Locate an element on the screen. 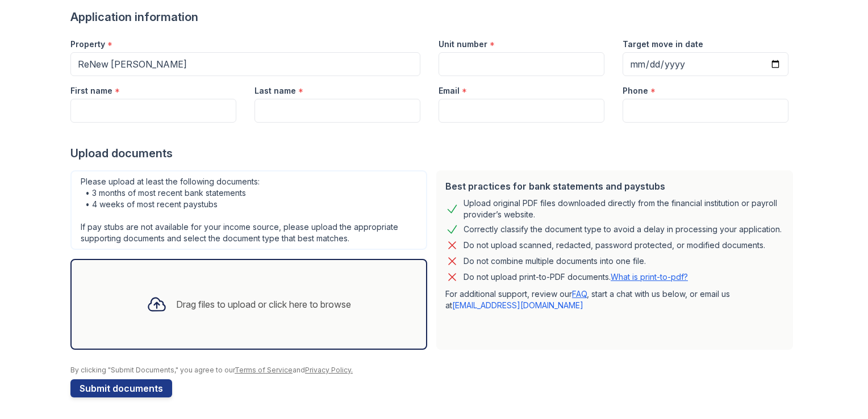  a: FAQ is located at coordinates (580, 293).